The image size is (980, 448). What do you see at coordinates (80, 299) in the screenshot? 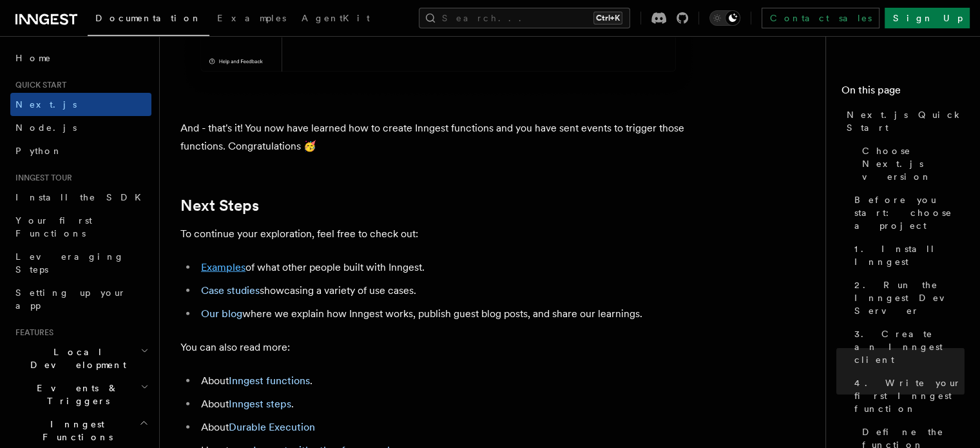
I see `a: Setting up your app` at bounding box center [80, 299].